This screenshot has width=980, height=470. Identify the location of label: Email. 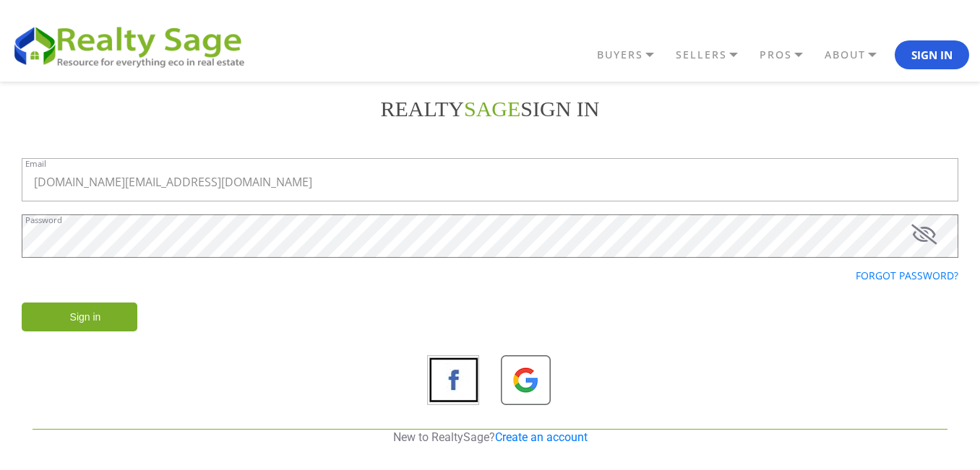
(36, 163).